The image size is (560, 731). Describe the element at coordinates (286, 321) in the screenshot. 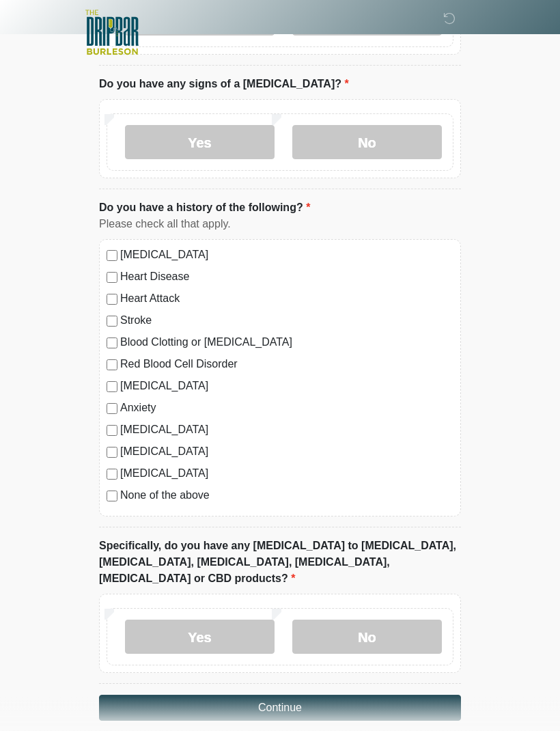

I see `label: Stroke` at that location.